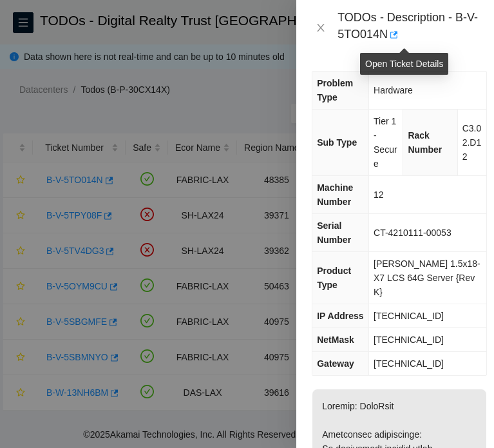 The width and height of the screenshot is (494, 448). Describe the element at coordinates (408, 28) in the screenshot. I see `div: TODOs - Description - B-V-5TO014N` at that location.